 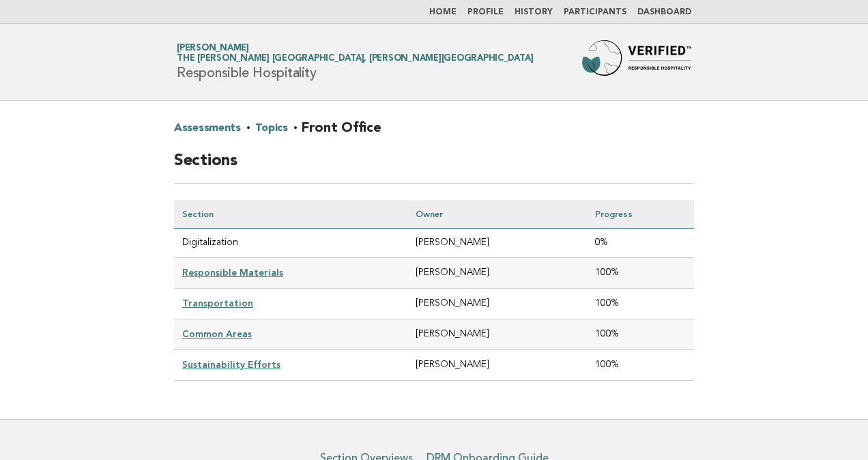 I want to click on a: Responsible Materials, so click(x=233, y=272).